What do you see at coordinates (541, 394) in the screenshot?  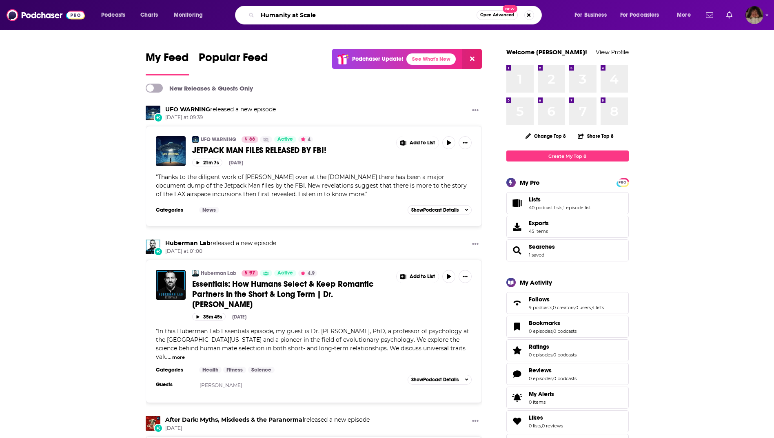 I see `span: My Alerts` at bounding box center [541, 394].